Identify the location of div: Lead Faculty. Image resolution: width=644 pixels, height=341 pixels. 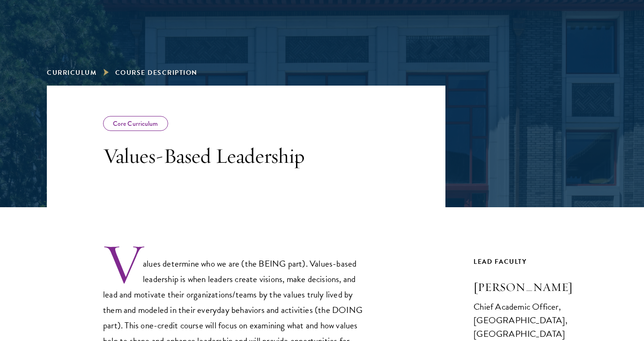
(536, 262).